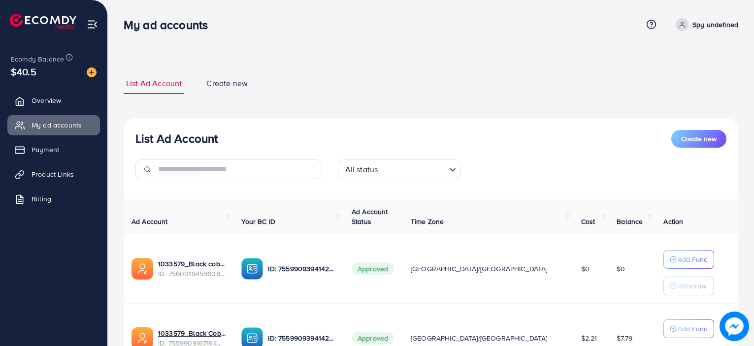 Image resolution: width=754 pixels, height=346 pixels. What do you see at coordinates (150, 222) in the screenshot?
I see `span: Ad Account` at bounding box center [150, 222].